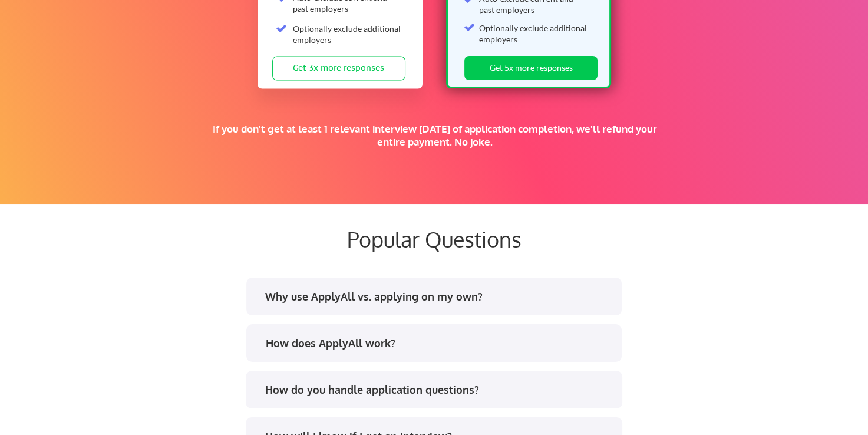 Image resolution: width=868 pixels, height=435 pixels. I want to click on div: How do you handle application questions?, so click(438, 389).